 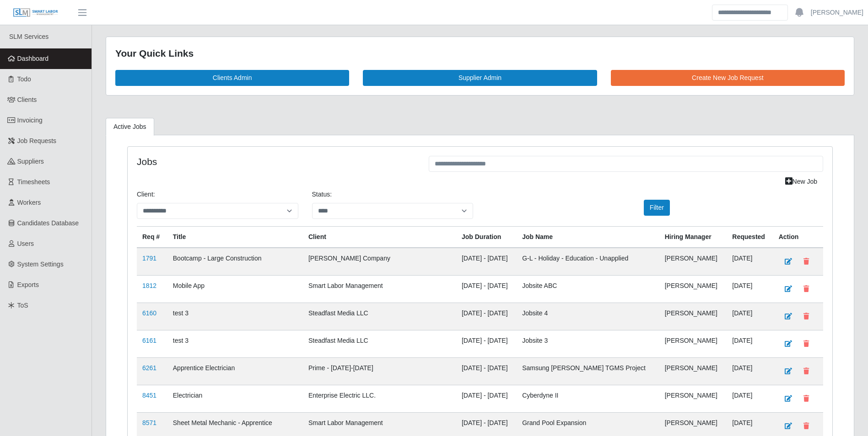 What do you see at coordinates (322, 194) in the screenshot?
I see `label: Status:` at bounding box center [322, 194].